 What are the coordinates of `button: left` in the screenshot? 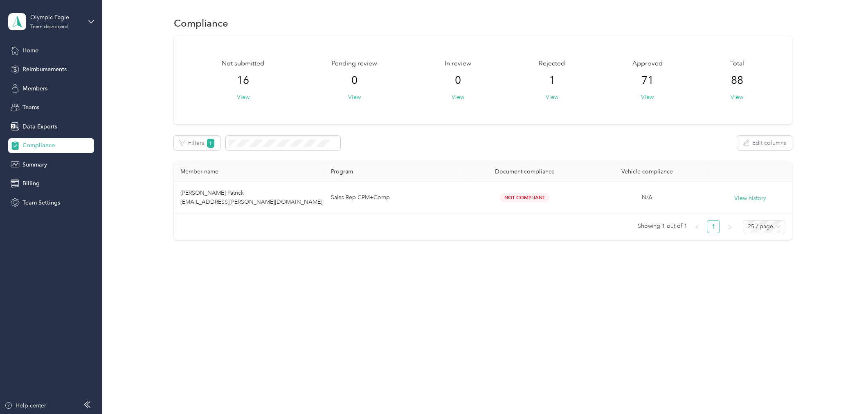 It's located at (698, 226).